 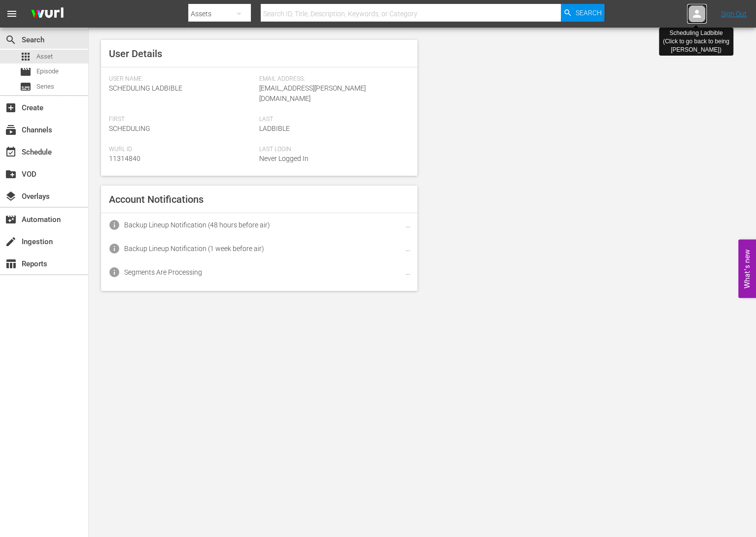 I want to click on span: User Details, so click(x=136, y=53).